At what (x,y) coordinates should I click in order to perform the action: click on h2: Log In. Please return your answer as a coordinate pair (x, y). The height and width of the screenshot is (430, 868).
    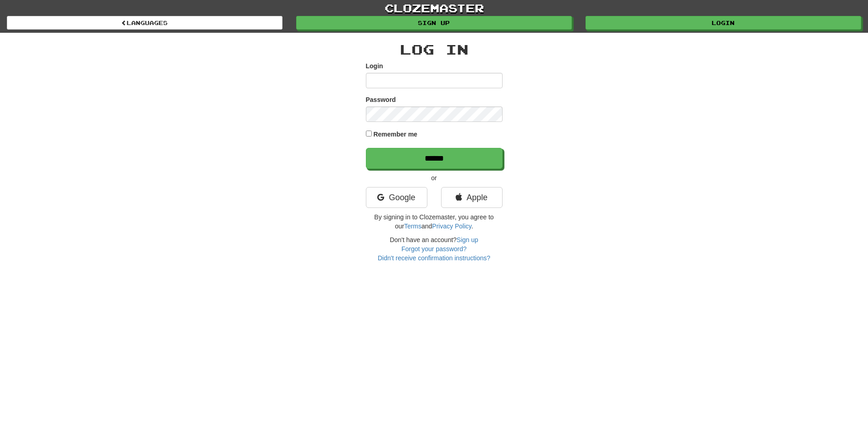
    Looking at the image, I should click on (434, 49).